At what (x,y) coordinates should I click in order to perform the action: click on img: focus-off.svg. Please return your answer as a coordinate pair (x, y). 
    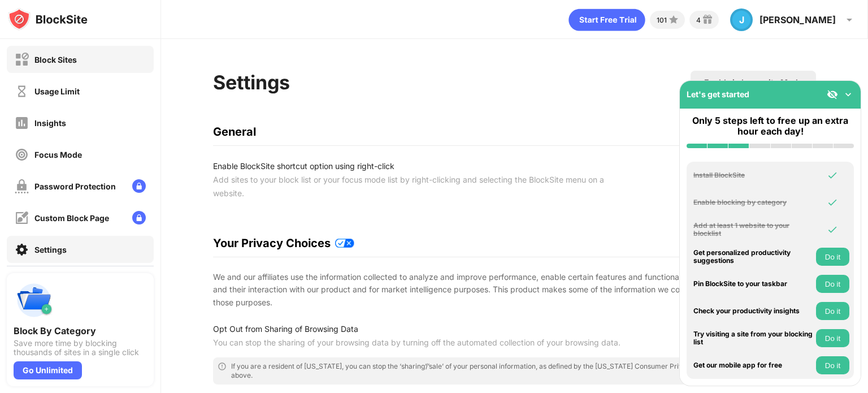
    Looking at the image, I should click on (22, 154).